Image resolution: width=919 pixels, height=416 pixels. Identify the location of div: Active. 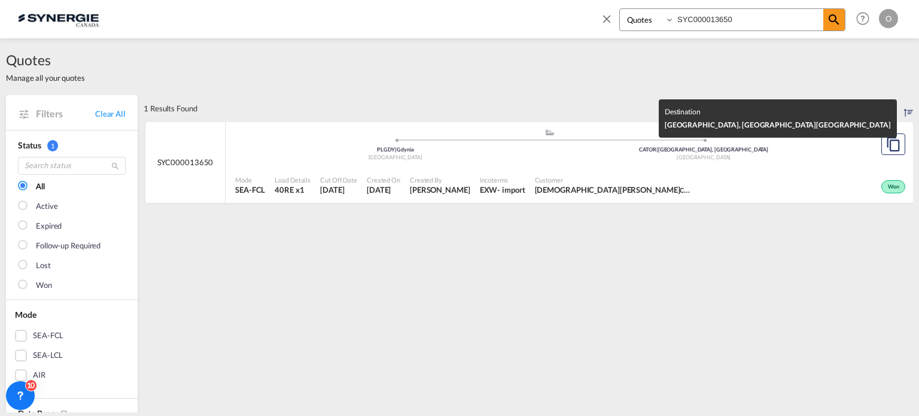
(47, 206).